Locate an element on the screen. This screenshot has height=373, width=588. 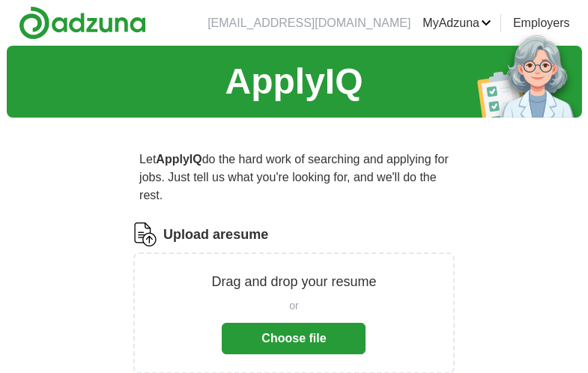
strong: ApplyIQ is located at coordinates (178, 159).